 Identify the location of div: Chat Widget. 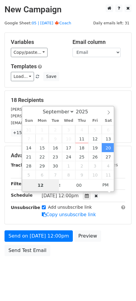
(121, 287).